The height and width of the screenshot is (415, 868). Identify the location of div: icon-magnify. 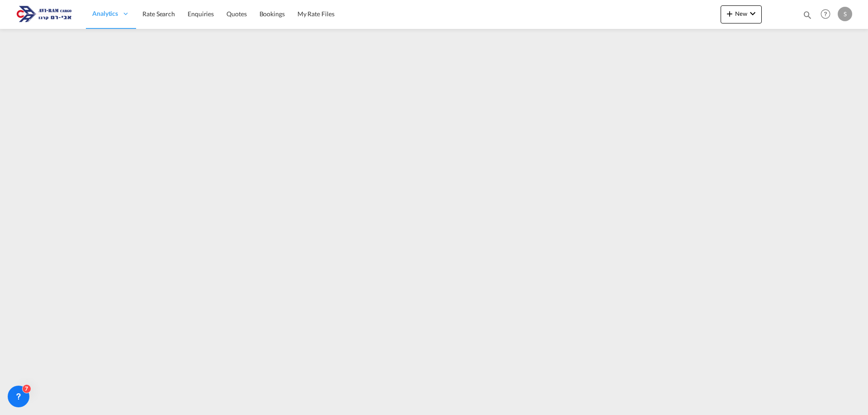
(807, 17).